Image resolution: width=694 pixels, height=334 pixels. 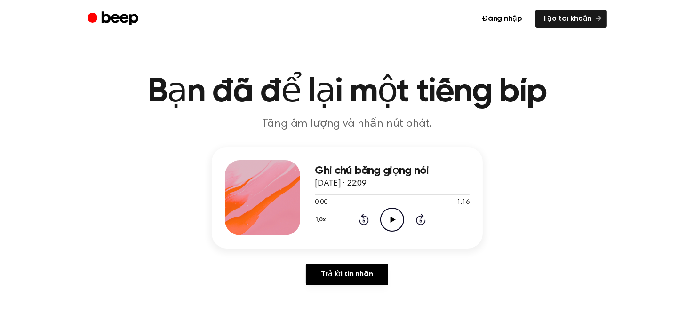 I want to click on font: 0:00, so click(x=321, y=203).